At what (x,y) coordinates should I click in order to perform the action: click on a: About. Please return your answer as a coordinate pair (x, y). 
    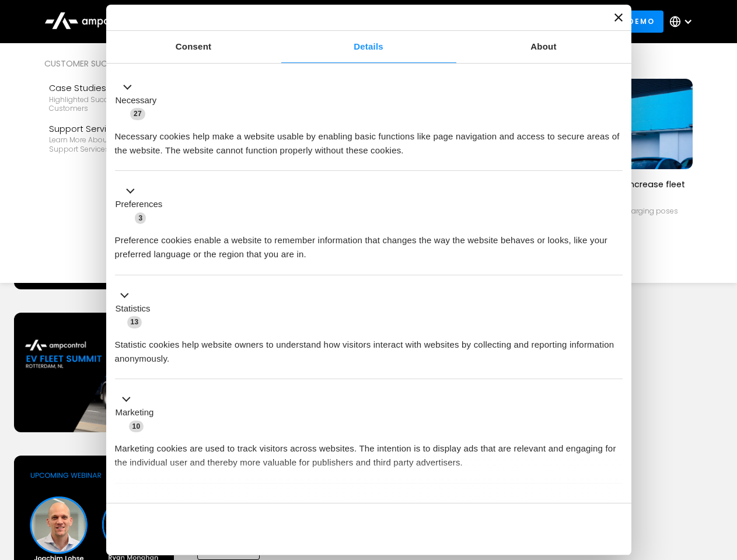
    Looking at the image, I should click on (544, 47).